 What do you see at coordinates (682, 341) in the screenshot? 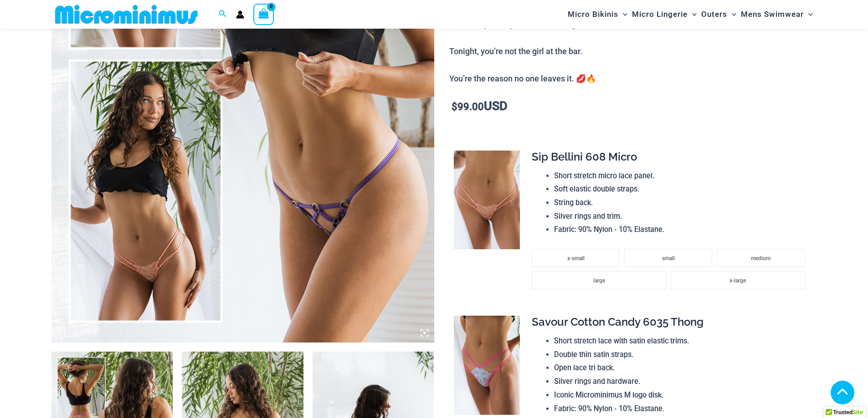
I see `li: Short stretch lace with satin elastic trims.` at bounding box center [682, 341].